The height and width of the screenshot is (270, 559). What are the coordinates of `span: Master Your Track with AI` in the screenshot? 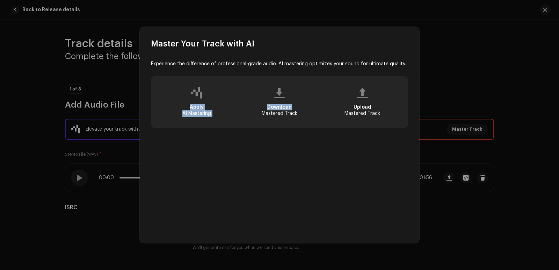 It's located at (203, 44).